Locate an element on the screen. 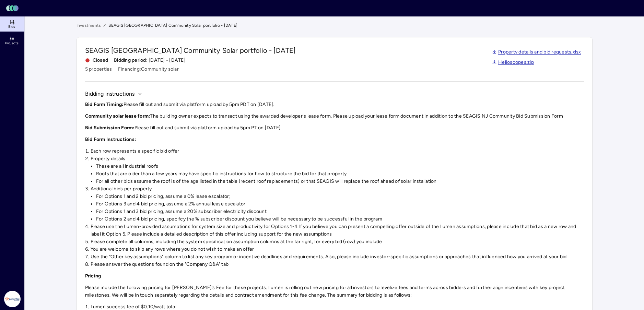 The height and width of the screenshot is (310, 644). li: For Options 2 and 4 bid pricing, specifcy the % subscriber discount you believe will be necessary... is located at coordinates (340, 219).